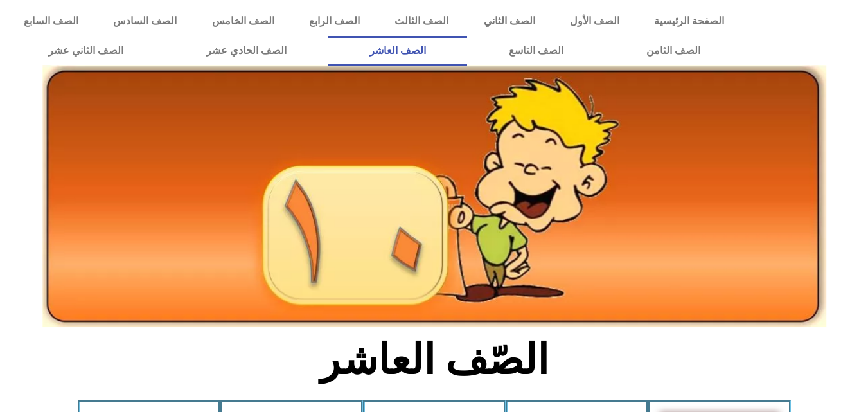 This screenshot has width=868, height=412. What do you see at coordinates (422, 21) in the screenshot?
I see `a: الصف الثالث` at bounding box center [422, 21].